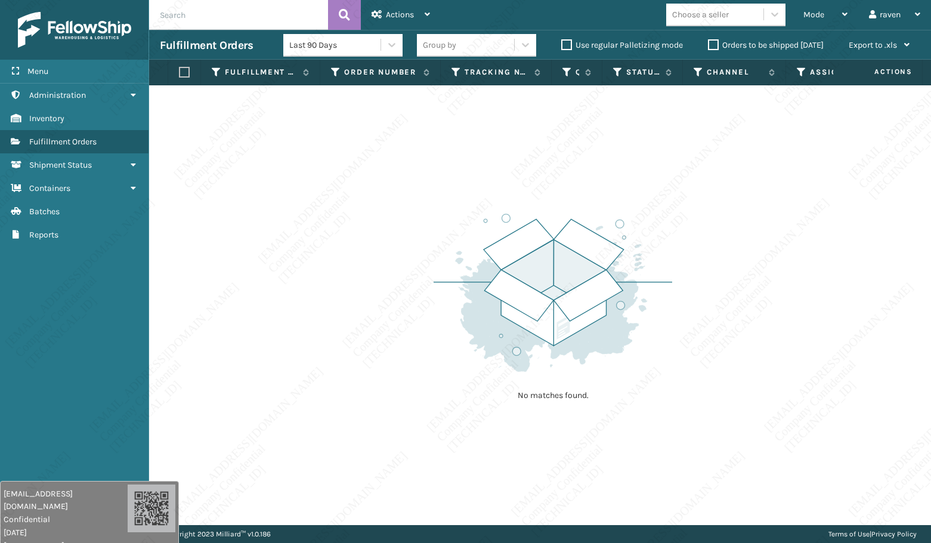 Image resolution: width=931 pixels, height=543 pixels. Describe the element at coordinates (75, 30) in the screenshot. I see `img: logo` at that location.